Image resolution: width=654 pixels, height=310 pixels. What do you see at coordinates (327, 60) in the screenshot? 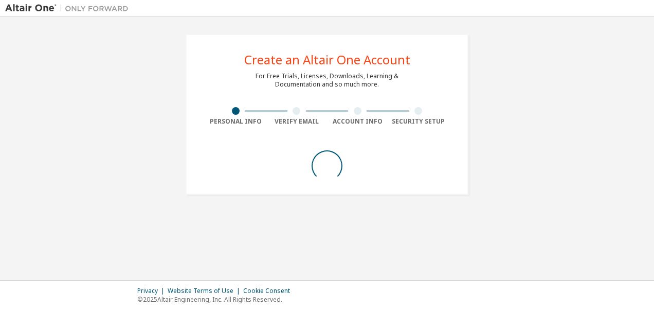
I see `div: Create an Altair One Account` at bounding box center [327, 60].